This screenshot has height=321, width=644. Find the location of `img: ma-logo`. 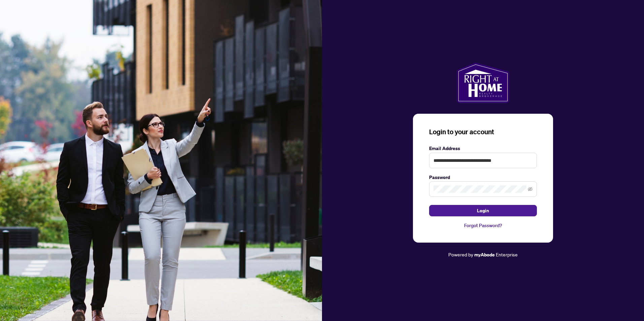

img: ma-logo is located at coordinates (482, 83).